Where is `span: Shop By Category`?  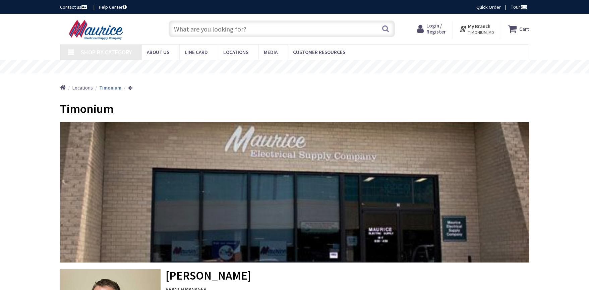 span: Shop By Category is located at coordinates (106, 52).